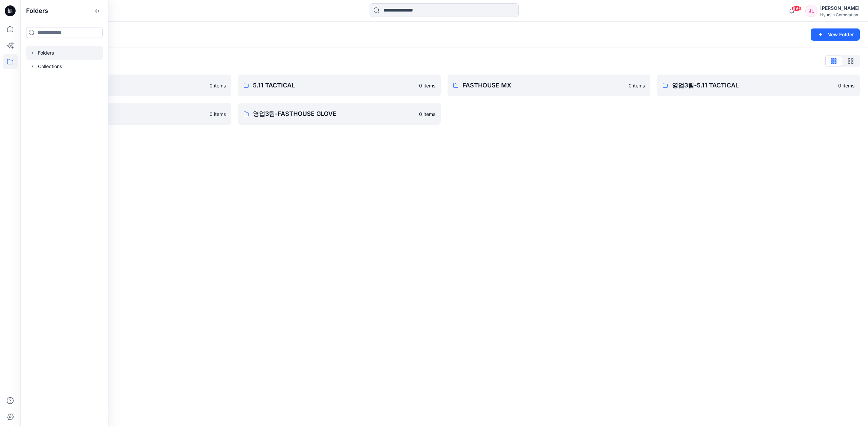 The image size is (868, 427). I want to click on a: FASTHOUSE MX0 items, so click(549, 85).